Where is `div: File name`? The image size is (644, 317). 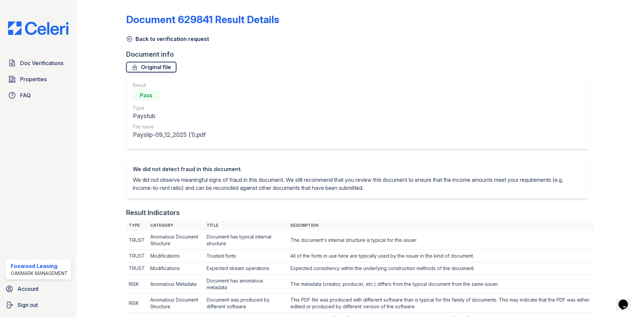 div: File name is located at coordinates (169, 127).